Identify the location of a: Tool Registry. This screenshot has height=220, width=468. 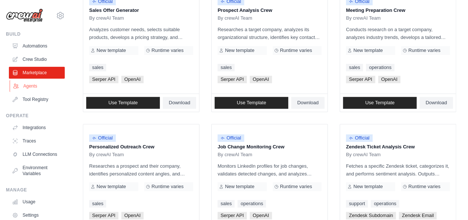
(37, 99).